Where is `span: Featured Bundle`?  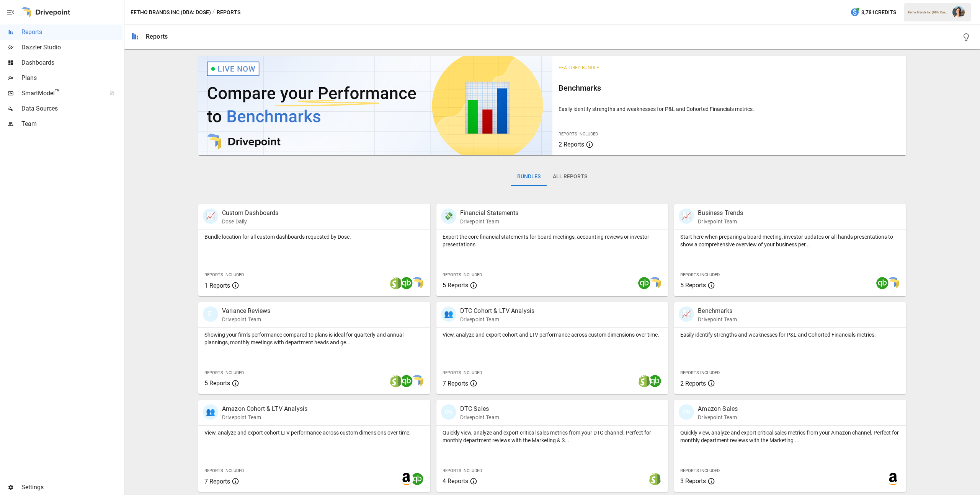
span: Featured Bundle is located at coordinates (578, 68).